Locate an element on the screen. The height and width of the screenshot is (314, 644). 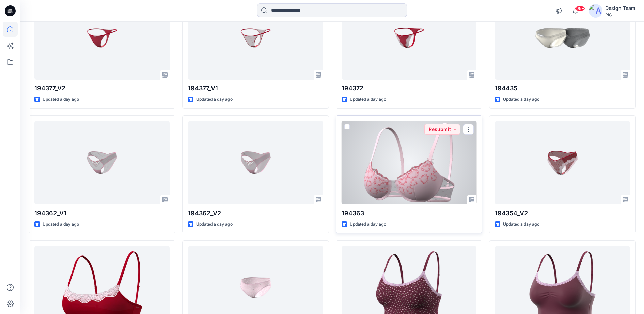
p: 194362_V1 is located at coordinates (102, 214).